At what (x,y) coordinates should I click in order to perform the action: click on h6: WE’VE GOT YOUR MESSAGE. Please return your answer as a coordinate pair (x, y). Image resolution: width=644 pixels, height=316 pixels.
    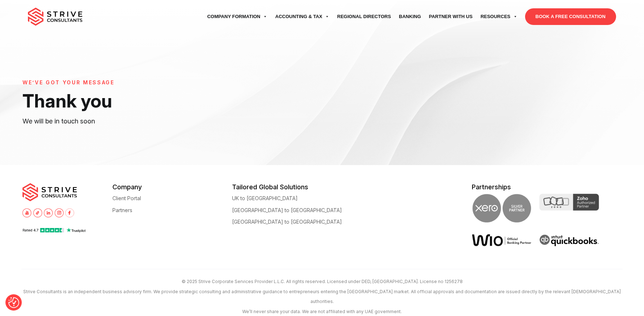
    Looking at the image, I should click on (151, 83).